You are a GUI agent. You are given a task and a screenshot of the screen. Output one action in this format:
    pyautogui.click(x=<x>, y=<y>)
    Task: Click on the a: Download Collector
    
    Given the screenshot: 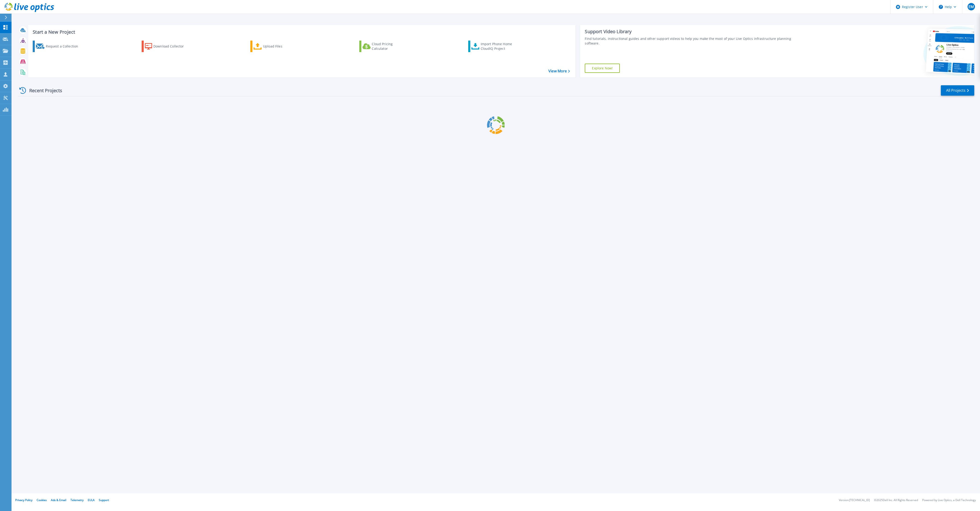 What is the action you would take?
    pyautogui.click(x=167, y=46)
    